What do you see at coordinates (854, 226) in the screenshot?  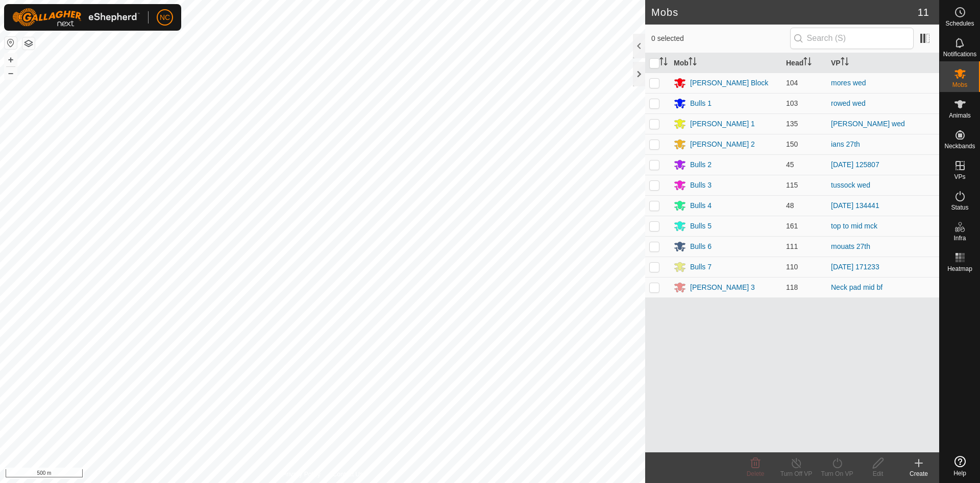 I see `a: top to mid mck` at bounding box center [854, 226].